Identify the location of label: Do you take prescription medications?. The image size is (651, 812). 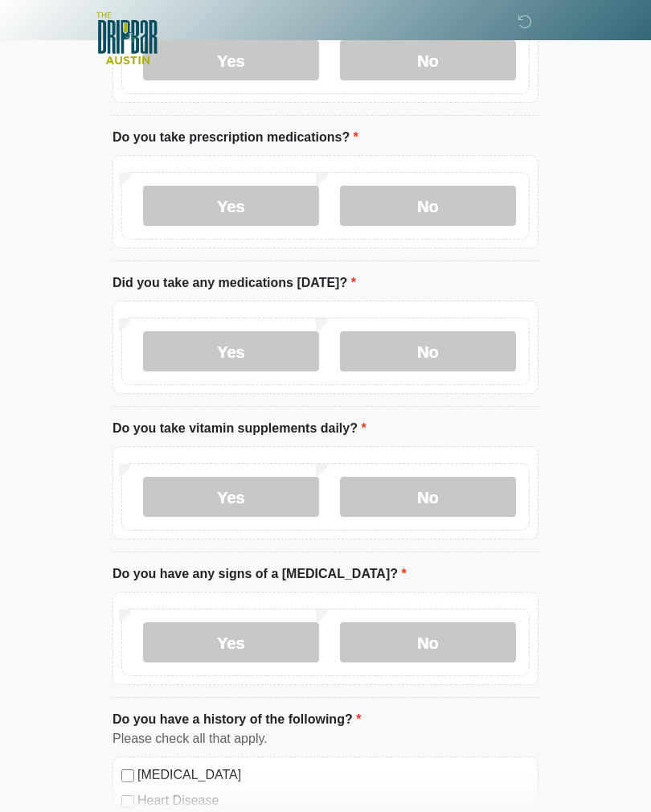
(235, 137).